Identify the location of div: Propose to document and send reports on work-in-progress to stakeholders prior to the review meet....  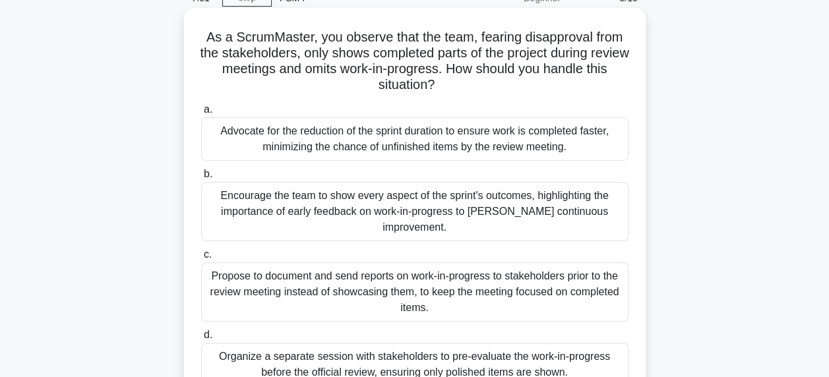
(415, 292).